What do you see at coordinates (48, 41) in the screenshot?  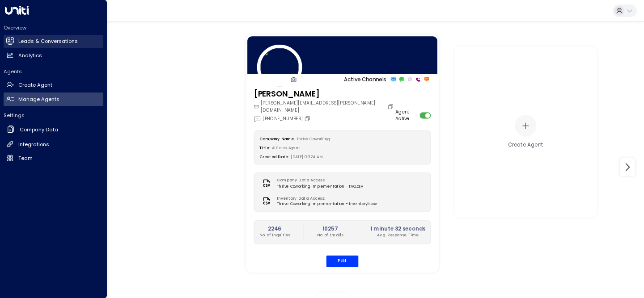 I see `h2: Leads & Conversations` at bounding box center [48, 41].